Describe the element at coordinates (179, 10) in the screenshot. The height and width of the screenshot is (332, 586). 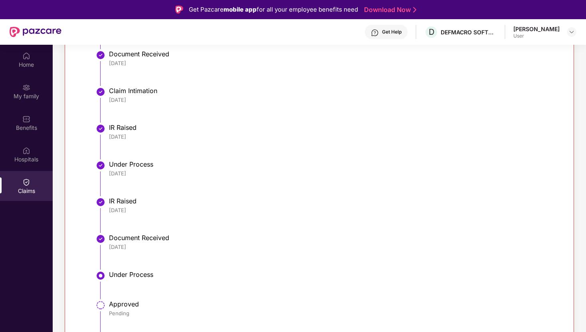
I see `img: Logo` at that location.